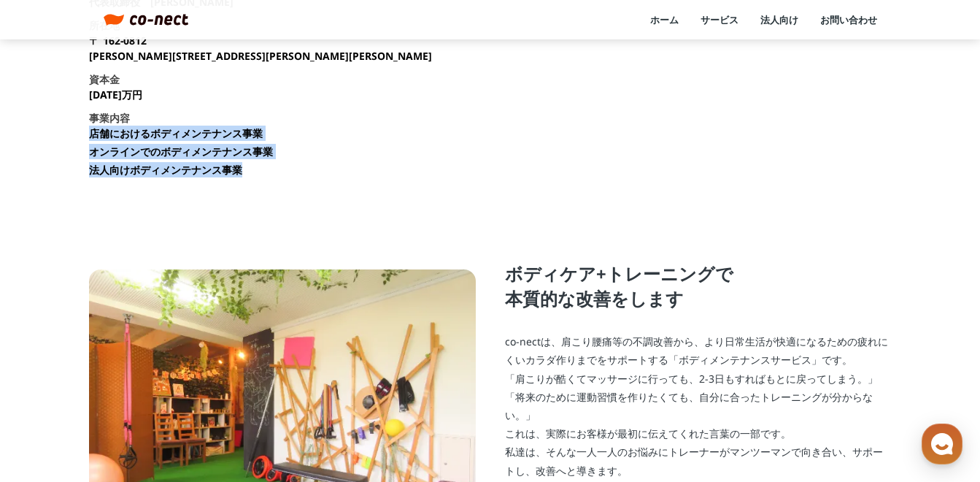 Image resolution: width=980 pixels, height=482 pixels. Describe the element at coordinates (181, 151) in the screenshot. I see `li: オンラインでのボディメンテナンス事業` at that location.